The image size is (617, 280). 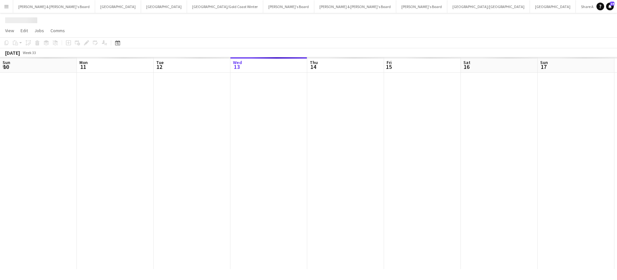 What do you see at coordinates (159, 67) in the screenshot?
I see `span: 12` at bounding box center [159, 67].